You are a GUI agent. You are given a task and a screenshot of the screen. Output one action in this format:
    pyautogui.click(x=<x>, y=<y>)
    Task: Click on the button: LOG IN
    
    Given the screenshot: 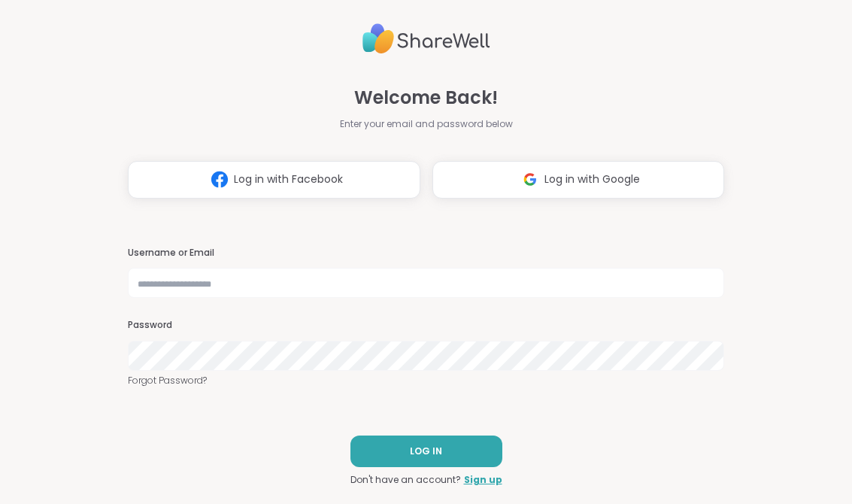 What is the action you would take?
    pyautogui.click(x=426, y=451)
    